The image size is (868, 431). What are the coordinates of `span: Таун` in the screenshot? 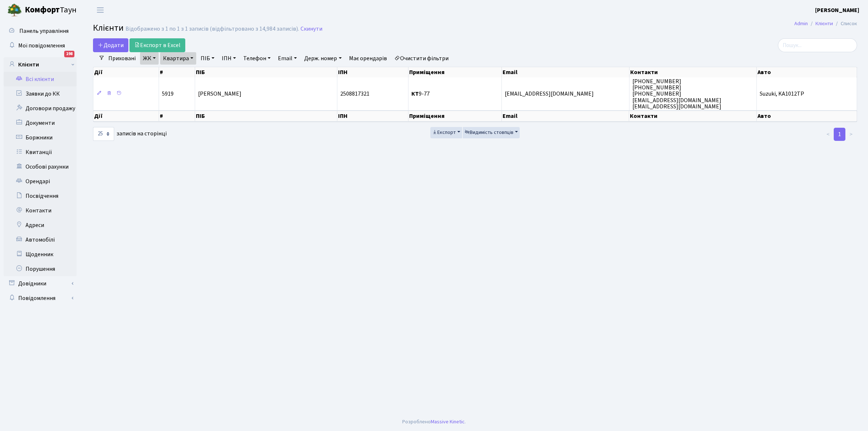 It's located at (51, 10).